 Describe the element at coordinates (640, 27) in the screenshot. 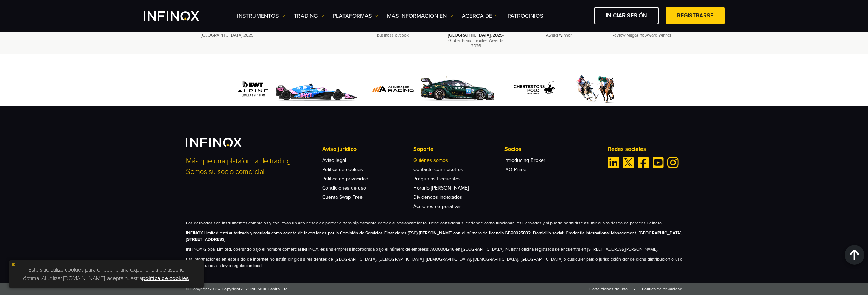

I see `strong: Bróker de CFD Líder en Latinoamérica 2025` at that location.